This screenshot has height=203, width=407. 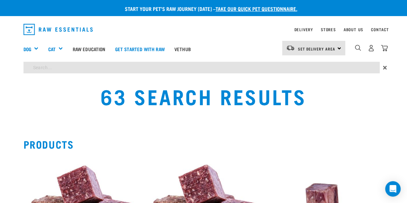 What do you see at coordinates (183, 49) in the screenshot?
I see `a: Vethub` at bounding box center [183, 49].